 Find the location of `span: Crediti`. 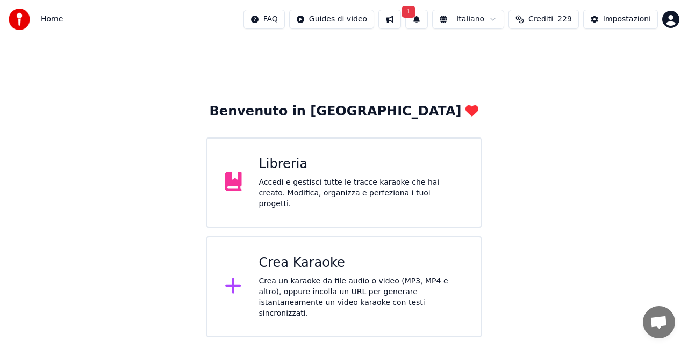

span: Crediti is located at coordinates (541, 19).